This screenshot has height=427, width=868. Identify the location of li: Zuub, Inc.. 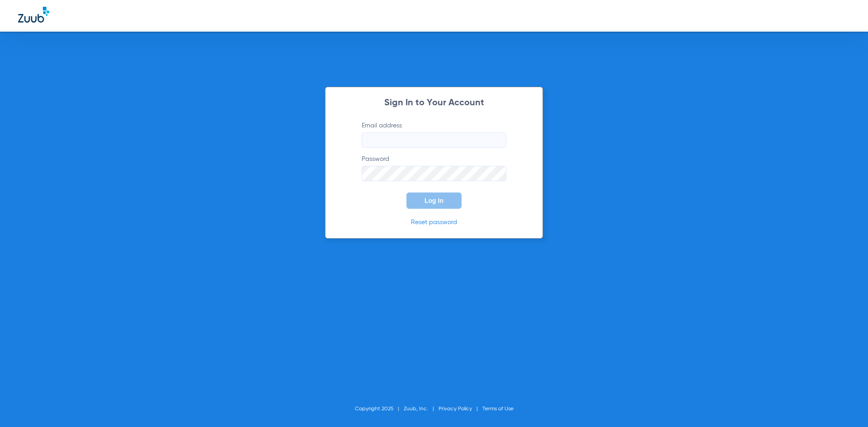
(421, 409).